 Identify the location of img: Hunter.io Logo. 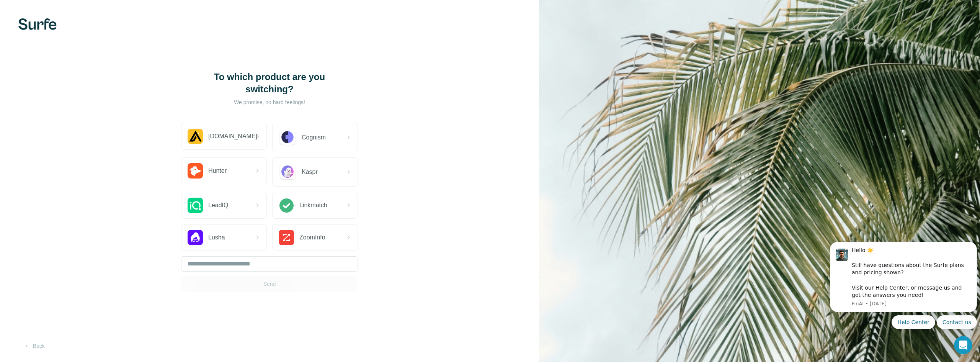
(195, 171).